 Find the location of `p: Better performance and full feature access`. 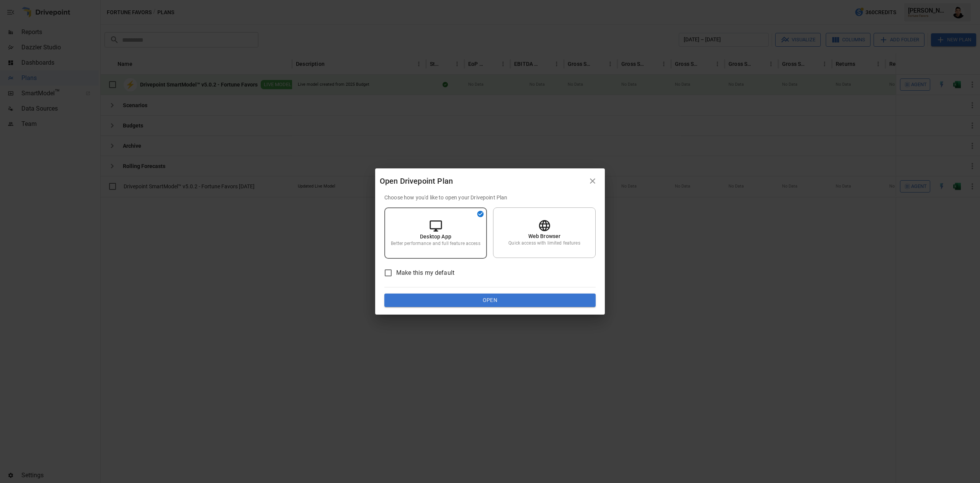

p: Better performance and full feature access is located at coordinates (436, 244).